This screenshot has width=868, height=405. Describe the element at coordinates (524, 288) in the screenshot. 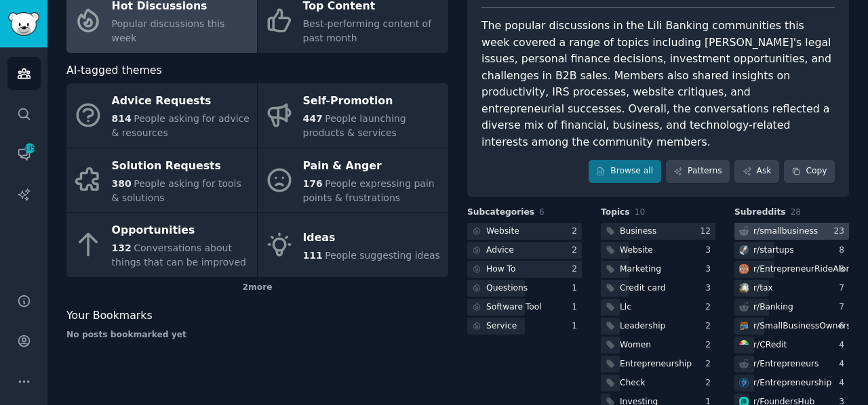

I see `a: Questions1` at that location.